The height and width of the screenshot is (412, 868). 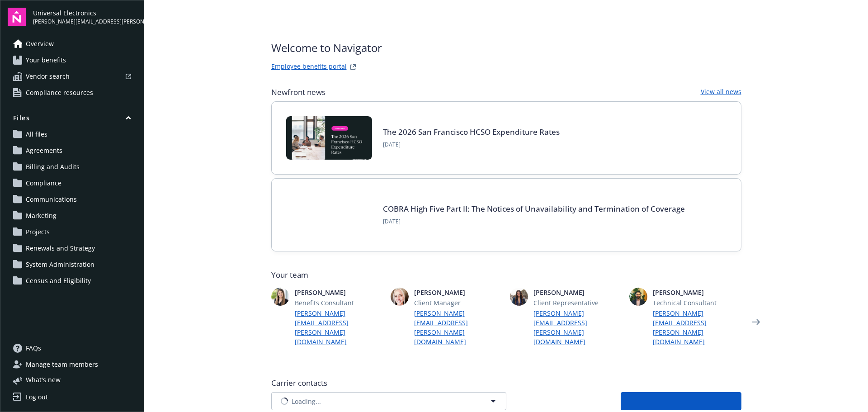 What do you see at coordinates (58, 281) in the screenshot?
I see `span: Census and Eligibility` at bounding box center [58, 281].